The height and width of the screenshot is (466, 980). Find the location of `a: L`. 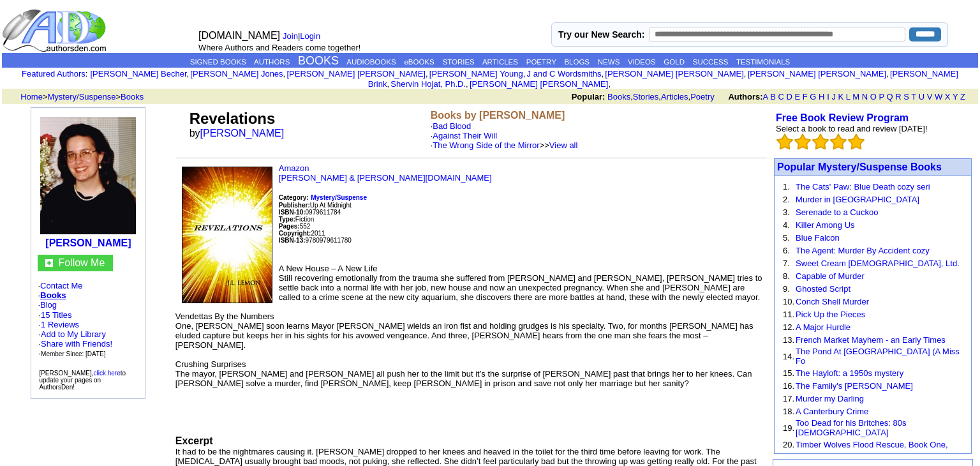

a: L is located at coordinates (848, 97).